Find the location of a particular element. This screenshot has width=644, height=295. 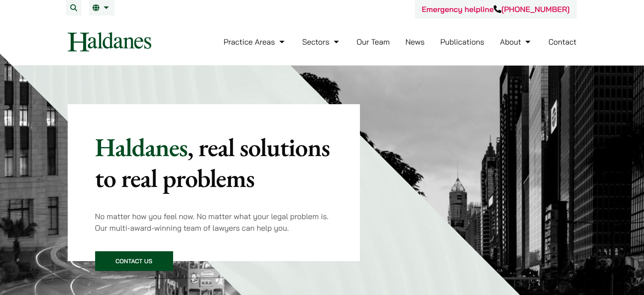

p: No matter how you feel now. No matter what your legal problem is. Our multi-award-winning team of... is located at coordinates (214, 222).